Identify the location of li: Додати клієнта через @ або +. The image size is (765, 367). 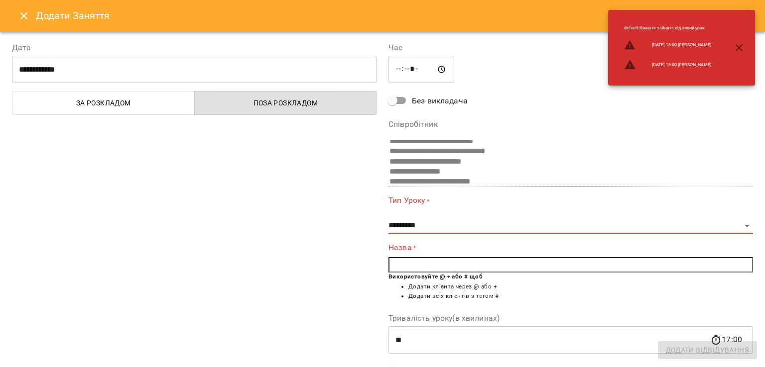
(581, 287).